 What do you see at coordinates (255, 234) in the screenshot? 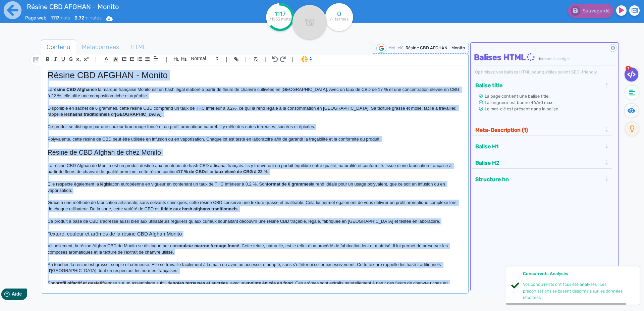
I see `h3: Texture, couleur et arômes de la résine CBD Afghan Monito` at bounding box center [255, 234].